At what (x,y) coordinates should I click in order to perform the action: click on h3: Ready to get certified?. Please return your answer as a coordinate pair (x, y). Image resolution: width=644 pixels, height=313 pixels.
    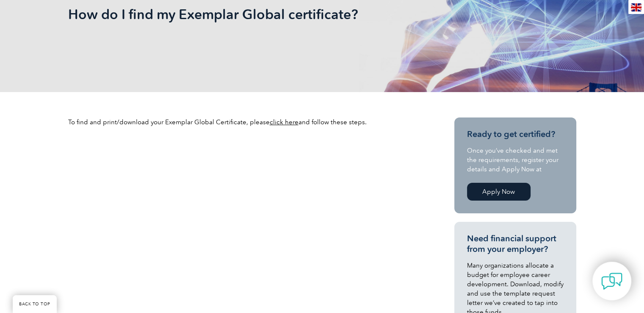
    Looking at the image, I should click on (515, 134).